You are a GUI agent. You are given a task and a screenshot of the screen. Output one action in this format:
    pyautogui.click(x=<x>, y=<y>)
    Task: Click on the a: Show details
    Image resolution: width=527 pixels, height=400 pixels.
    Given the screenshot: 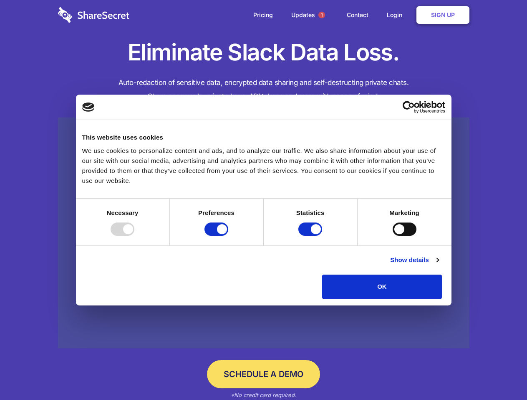 What is the action you would take?
    pyautogui.click(x=414, y=260)
    